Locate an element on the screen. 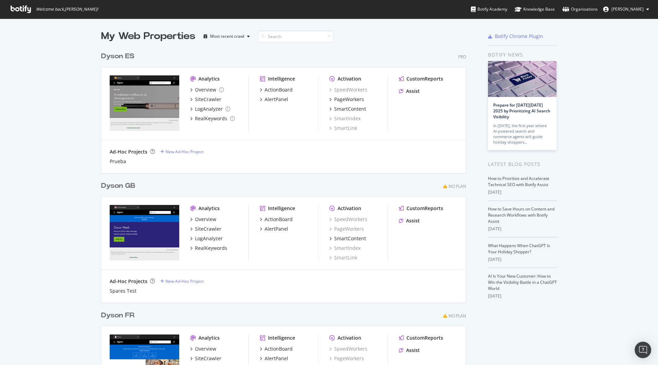  img: dyson.co.uk is located at coordinates (144, 233).